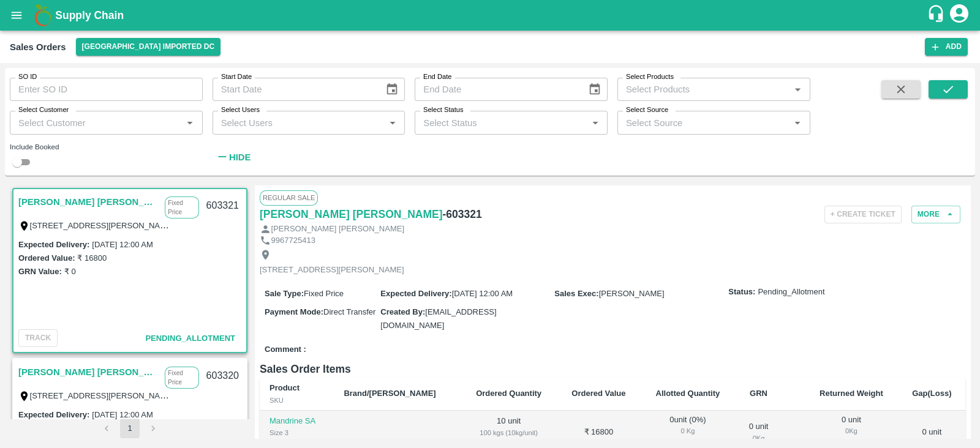 The width and height of the screenshot is (980, 448). I want to click on input: Select Customer, so click(96, 123).